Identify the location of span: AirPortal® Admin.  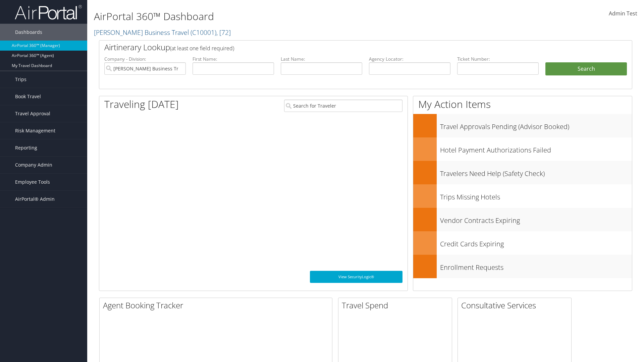
(35, 199).